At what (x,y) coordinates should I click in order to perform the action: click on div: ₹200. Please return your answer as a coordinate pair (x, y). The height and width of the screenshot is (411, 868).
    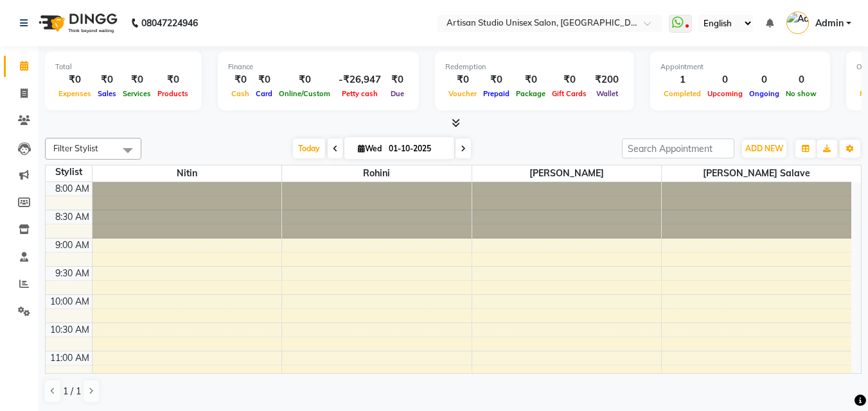
    Looking at the image, I should click on (606, 79).